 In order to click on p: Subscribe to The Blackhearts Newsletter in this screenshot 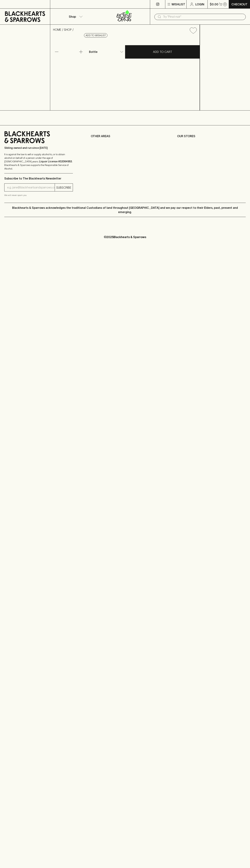, I will do `click(38, 178)`.